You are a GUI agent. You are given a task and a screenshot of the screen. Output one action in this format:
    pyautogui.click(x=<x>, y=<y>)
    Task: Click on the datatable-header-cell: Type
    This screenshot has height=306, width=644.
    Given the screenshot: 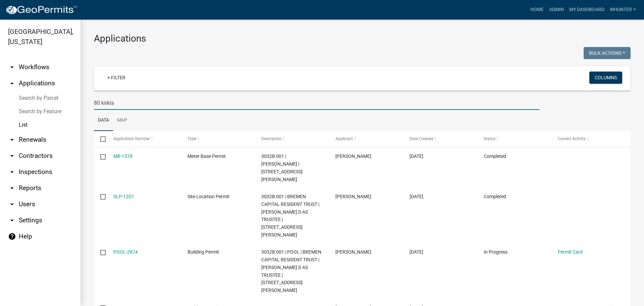 What is the action you would take?
    pyautogui.click(x=218, y=139)
    